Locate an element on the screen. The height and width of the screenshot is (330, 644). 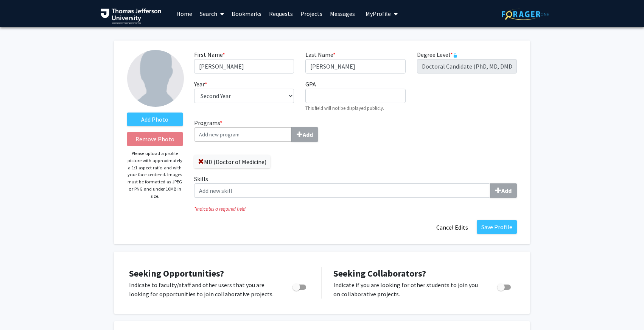
p: Indicate to faculty/staff and other users that you are looking for opportunities to join collabor... is located at coordinates (203, 289).